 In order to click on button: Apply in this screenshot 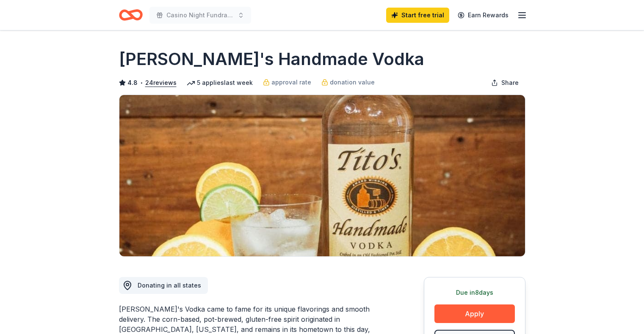, I will do `click(474, 314)`.